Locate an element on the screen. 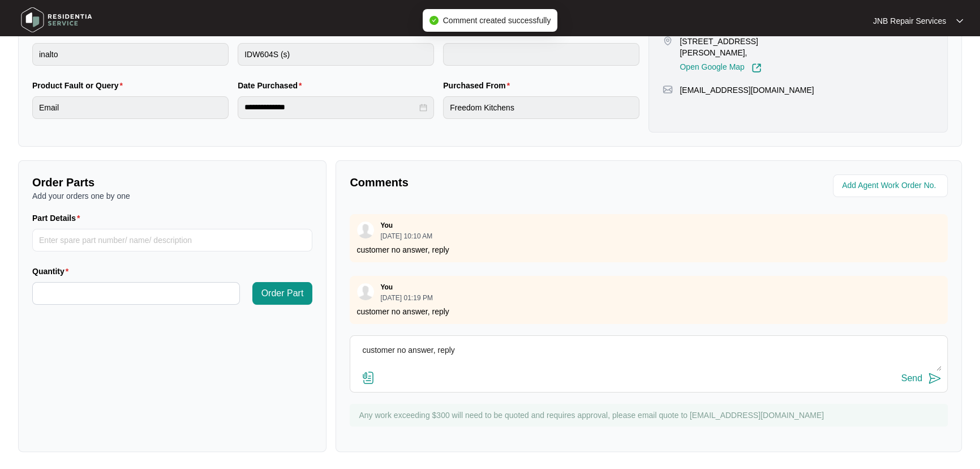 The width and height of the screenshot is (980, 469). p: JNB Repair Services is located at coordinates (909, 21).